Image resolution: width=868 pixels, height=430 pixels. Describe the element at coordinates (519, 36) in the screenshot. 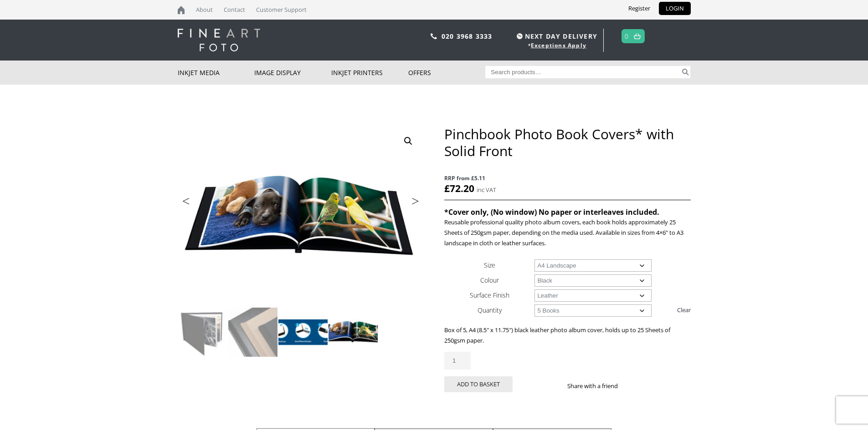

I see `img: time.svg` at that location.